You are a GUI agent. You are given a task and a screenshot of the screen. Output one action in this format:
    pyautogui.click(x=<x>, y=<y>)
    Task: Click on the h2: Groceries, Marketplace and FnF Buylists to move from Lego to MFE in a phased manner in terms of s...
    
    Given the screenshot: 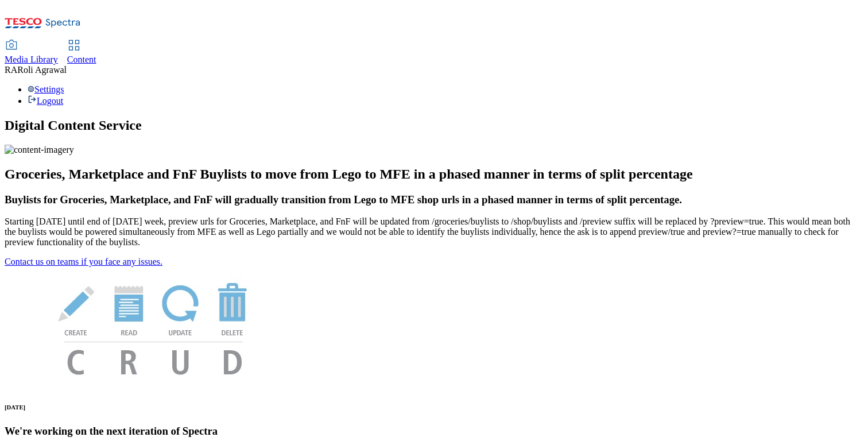 What is the action you would take?
    pyautogui.click(x=434, y=174)
    